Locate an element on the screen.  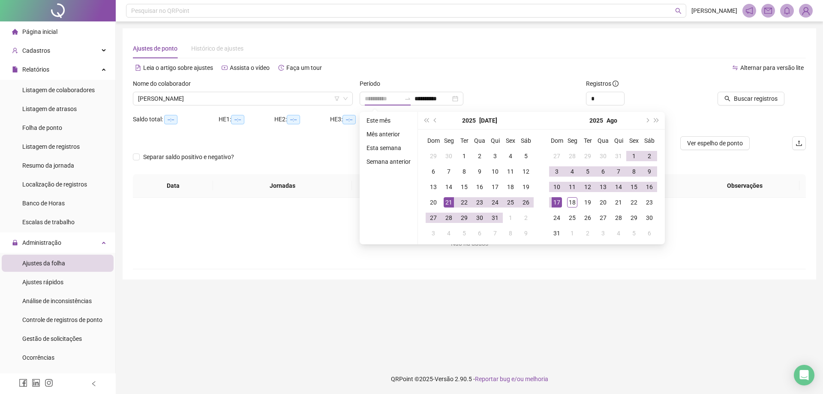
th: Dom is located at coordinates (433, 141).